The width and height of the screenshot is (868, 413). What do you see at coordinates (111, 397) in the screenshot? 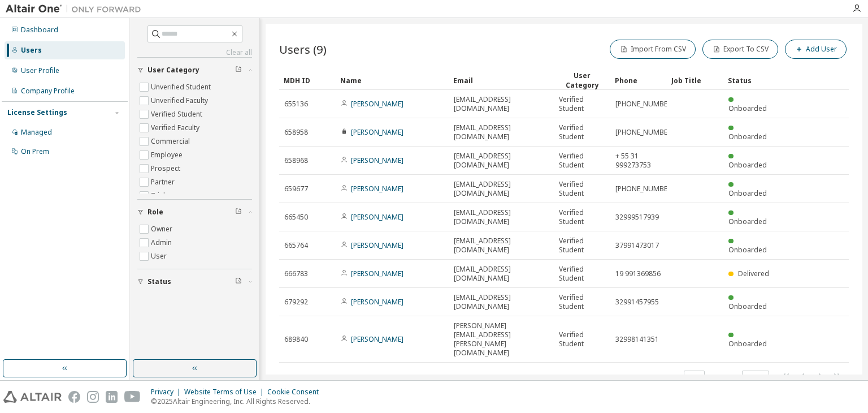
I see `img: linkedin.svg` at bounding box center [111, 397].